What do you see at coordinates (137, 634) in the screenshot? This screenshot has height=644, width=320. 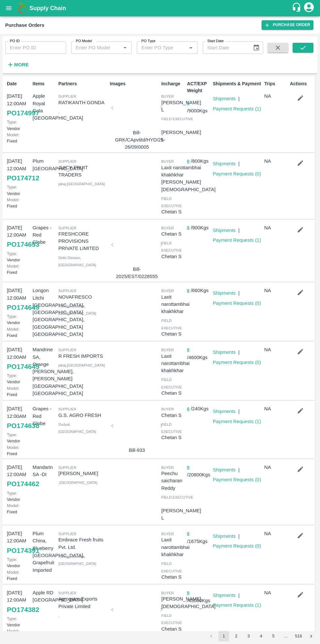 I see `p: Bill-AG2025-26/15` at bounding box center [137, 634].